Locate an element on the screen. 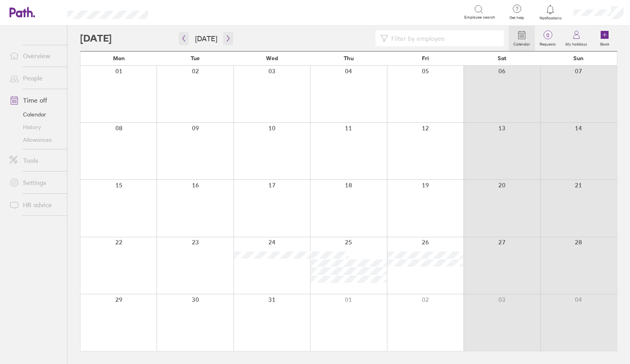  span: Sat is located at coordinates (502, 58).